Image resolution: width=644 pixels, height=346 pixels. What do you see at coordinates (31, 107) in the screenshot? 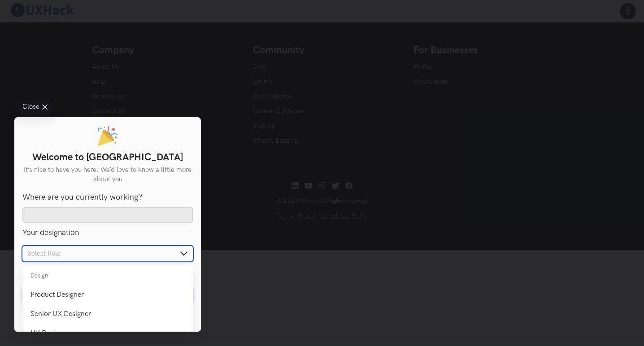
I see `span: Close` at bounding box center [31, 107].